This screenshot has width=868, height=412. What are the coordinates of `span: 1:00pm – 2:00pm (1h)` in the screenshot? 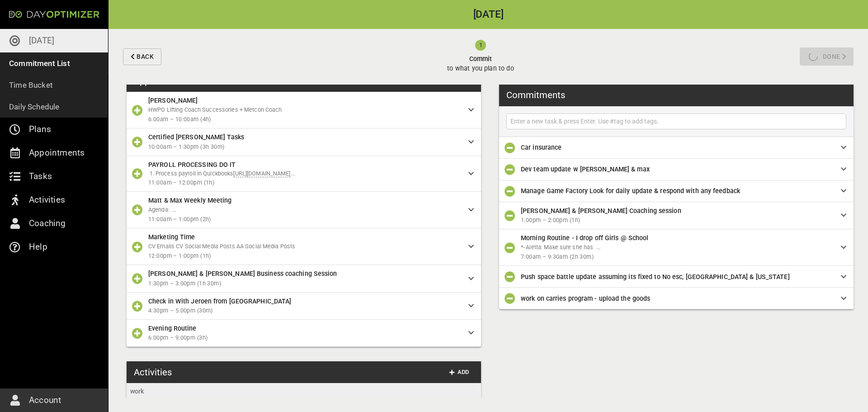 It's located at (677, 220).